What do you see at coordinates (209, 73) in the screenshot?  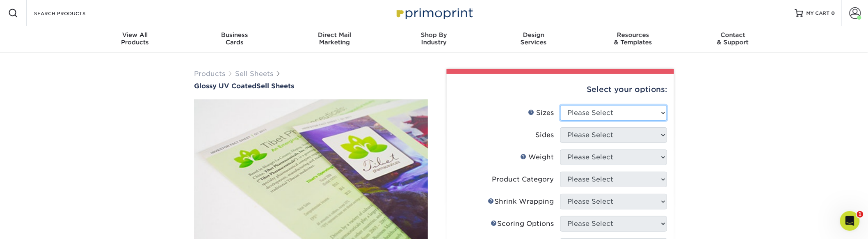 I see `a: Products` at bounding box center [209, 73].